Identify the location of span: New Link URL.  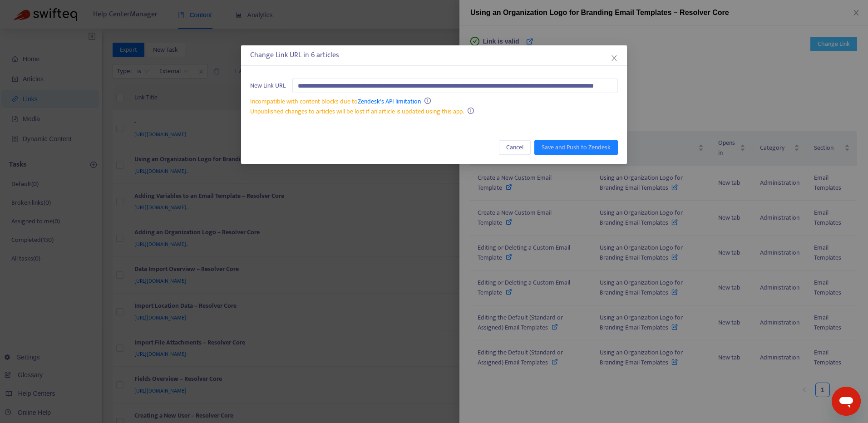
(268, 86).